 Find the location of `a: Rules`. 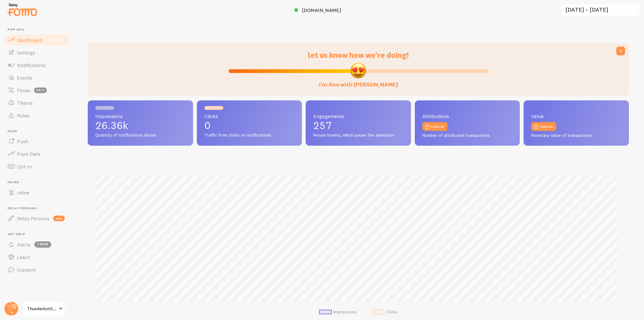

a: Rules is located at coordinates (36, 115).